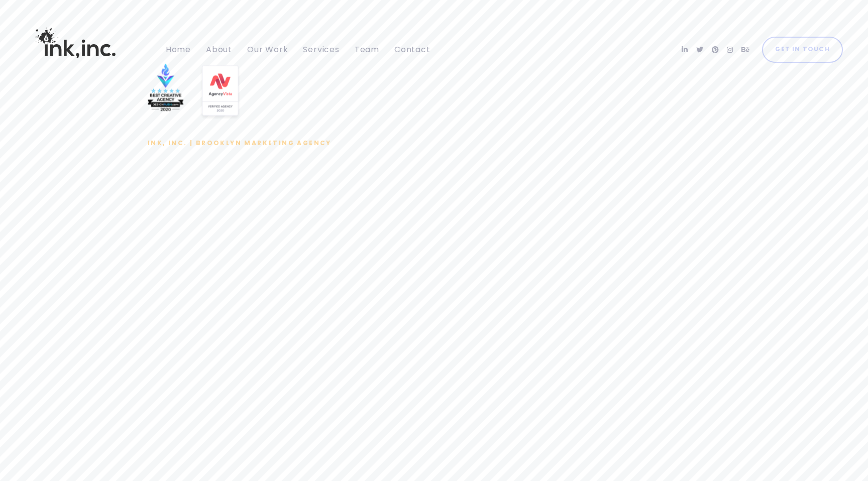 This screenshot has width=868, height=481. What do you see at coordinates (412, 49) in the screenshot?
I see `span: Contact` at bounding box center [412, 49].